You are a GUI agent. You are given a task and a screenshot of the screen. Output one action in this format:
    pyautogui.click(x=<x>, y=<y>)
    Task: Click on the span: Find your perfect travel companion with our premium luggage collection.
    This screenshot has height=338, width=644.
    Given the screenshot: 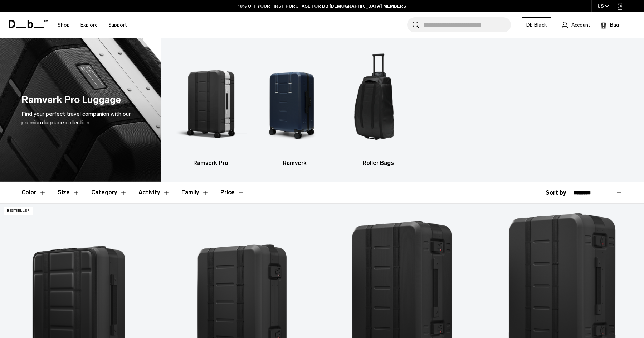 What is the action you would take?
    pyautogui.click(x=76, y=118)
    